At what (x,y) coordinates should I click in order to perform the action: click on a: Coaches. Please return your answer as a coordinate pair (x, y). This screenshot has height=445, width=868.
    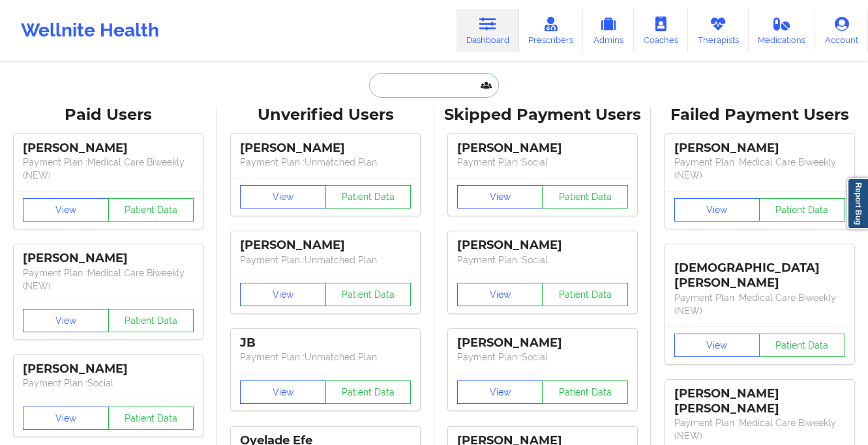
    Looking at the image, I should click on (660, 31).